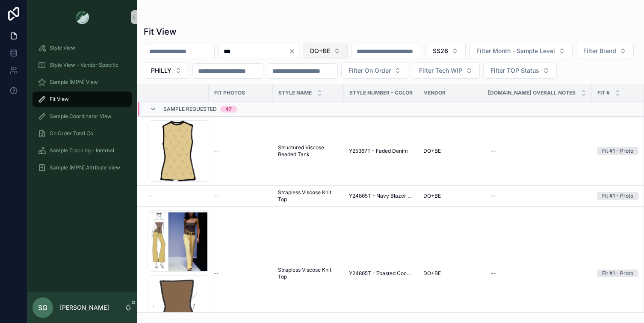 The width and height of the screenshot is (644, 323). What do you see at coordinates (73, 82) in the screenshot?
I see `span: Sample (MPN) View` at bounding box center [73, 82].